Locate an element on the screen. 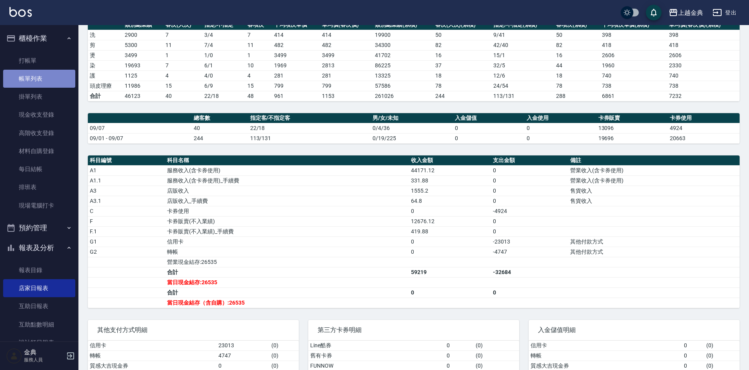 The image size is (749, 370). td: 2330 is located at coordinates (703, 65).